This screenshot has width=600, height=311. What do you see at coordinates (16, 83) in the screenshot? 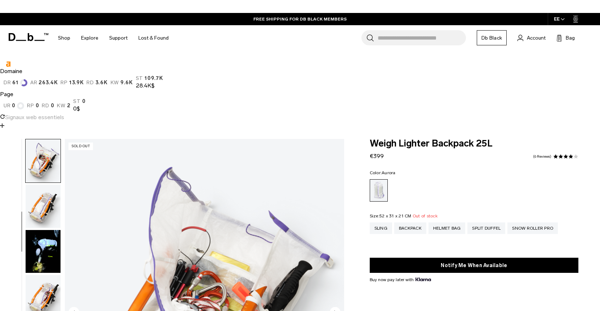
I see `a: dr61` at bounding box center [16, 83].